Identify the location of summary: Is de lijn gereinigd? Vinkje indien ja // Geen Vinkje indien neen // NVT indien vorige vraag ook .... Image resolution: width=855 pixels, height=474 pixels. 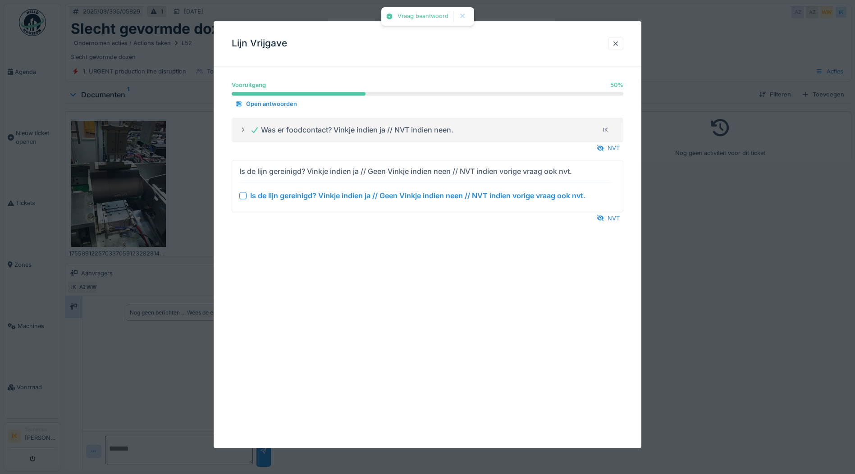
(427, 186).